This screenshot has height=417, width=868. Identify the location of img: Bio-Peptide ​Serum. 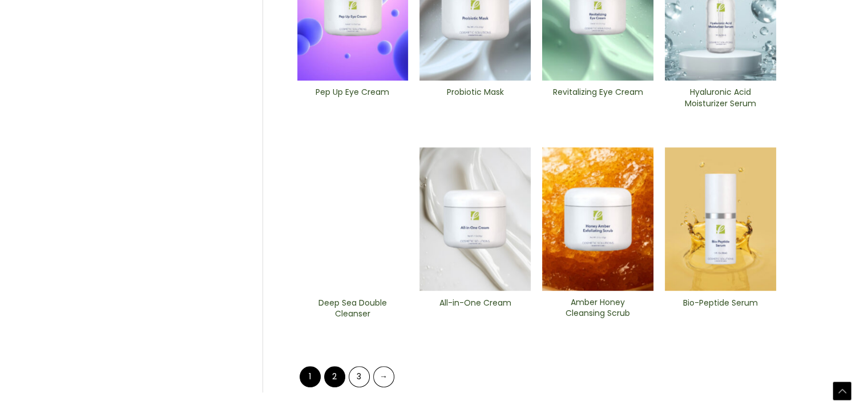
(720, 219).